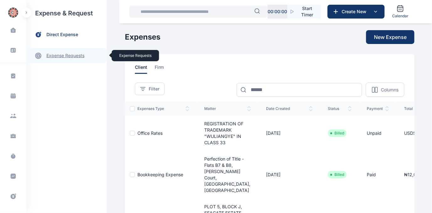 The width and height of the screenshot is (432, 213). What do you see at coordinates (340, 109) in the screenshot?
I see `span: status` at bounding box center [340, 109].